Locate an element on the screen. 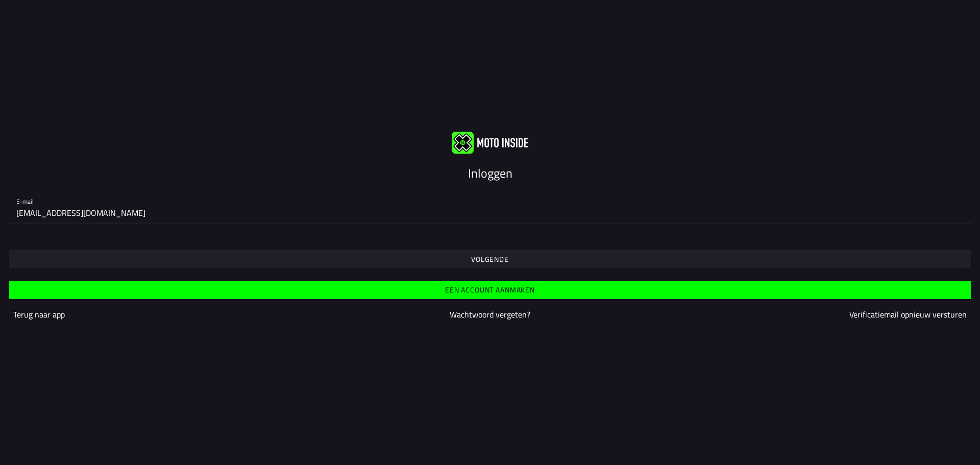 Image resolution: width=980 pixels, height=465 pixels. ion-text: Verificatiemail opnieuw versturen is located at coordinates (908, 315).